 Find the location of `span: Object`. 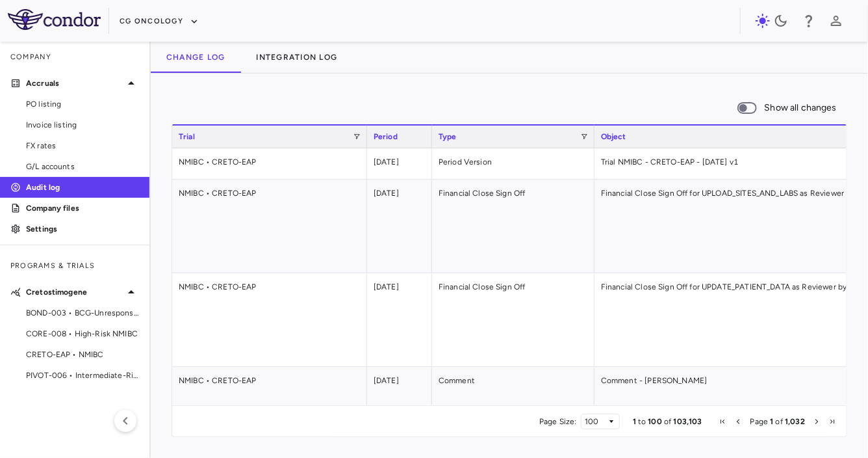

span: Object is located at coordinates (614, 137).